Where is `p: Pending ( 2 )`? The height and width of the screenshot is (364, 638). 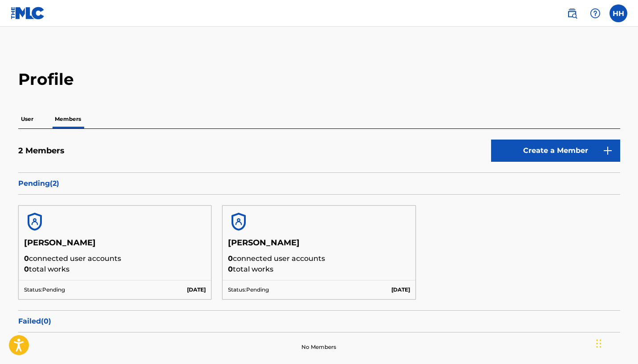 p: Pending ( 2 ) is located at coordinates (319, 184).